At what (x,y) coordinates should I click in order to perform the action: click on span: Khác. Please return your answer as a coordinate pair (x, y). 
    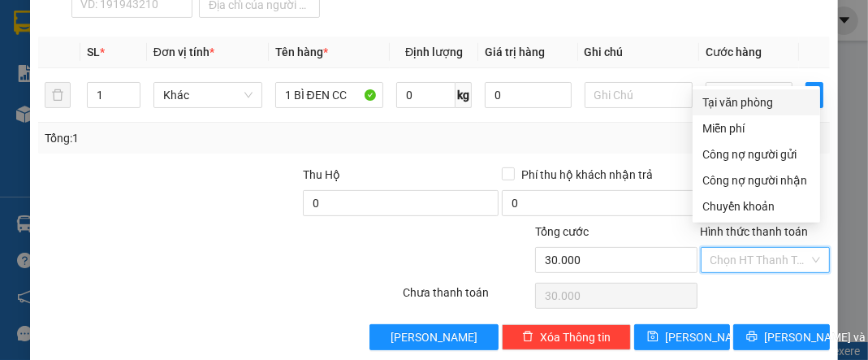
    Looking at the image, I should click on (208, 95).